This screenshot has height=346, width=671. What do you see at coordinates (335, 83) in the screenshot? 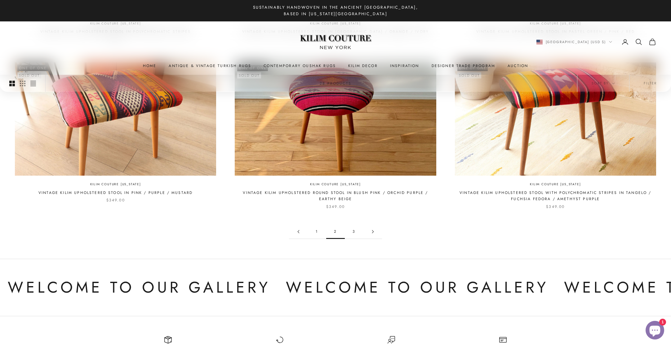
I see `p: 28 products` at bounding box center [335, 83].